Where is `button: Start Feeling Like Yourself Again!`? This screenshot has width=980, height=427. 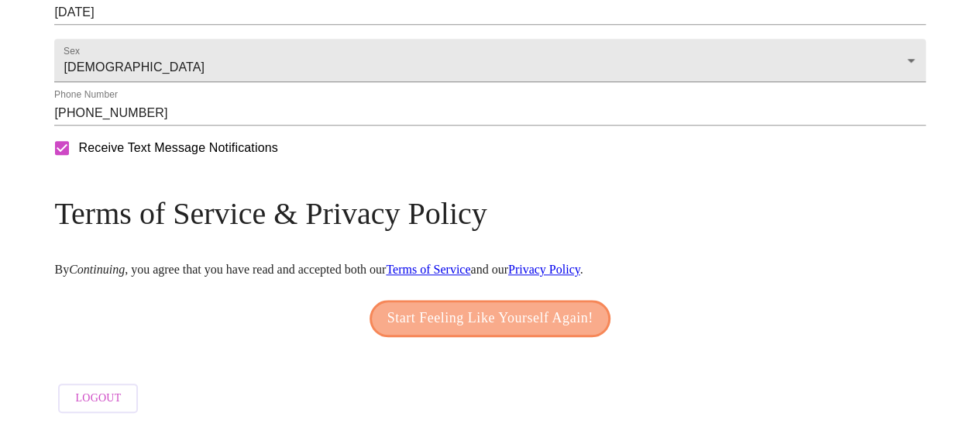 button: Start Feeling Like Yourself Again! is located at coordinates (490, 318).